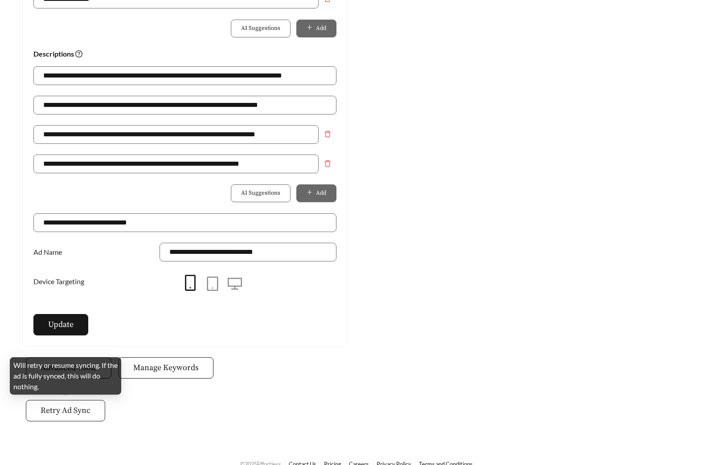 The height and width of the screenshot is (465, 713). What do you see at coordinates (190, 283) in the screenshot?
I see `button: mobile` at bounding box center [190, 283].